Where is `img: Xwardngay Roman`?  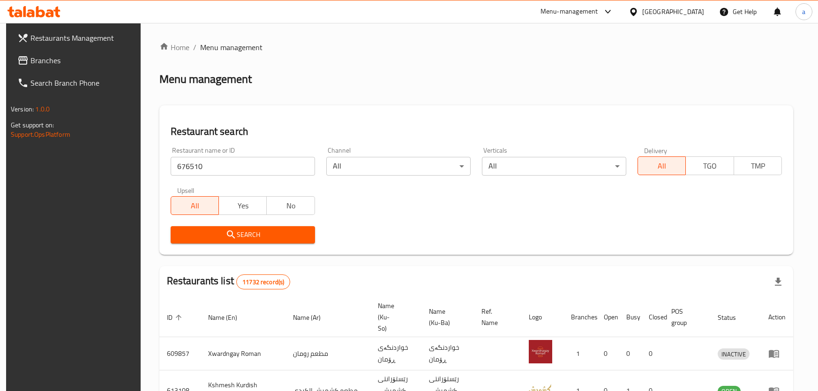
img: Xwardngay Roman is located at coordinates (540, 352).